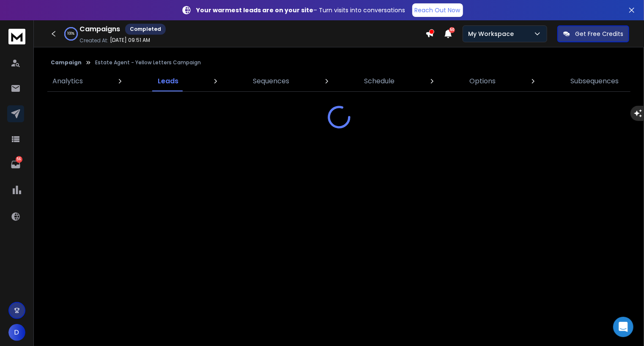  What do you see at coordinates (146, 29) in the screenshot?
I see `div: Completed` at bounding box center [146, 29].